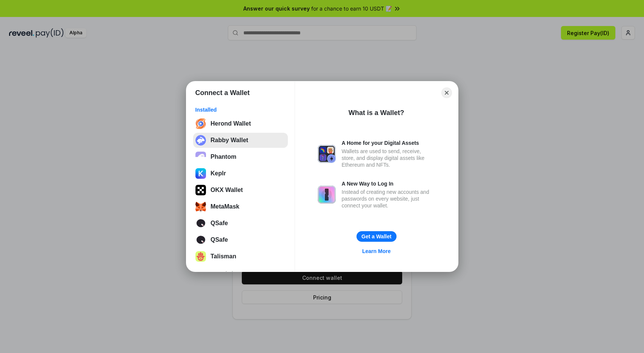  Describe the element at coordinates (240, 157) in the screenshot. I see `button: Phantom` at that location.